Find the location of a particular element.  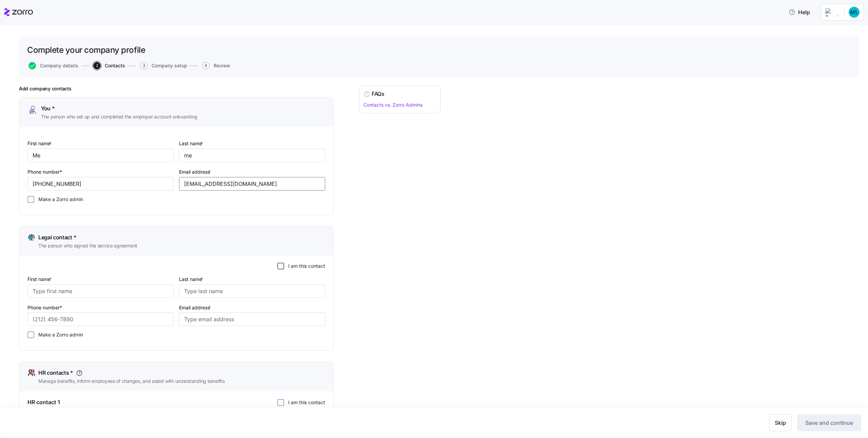

button: Save and continue is located at coordinates (829, 423).